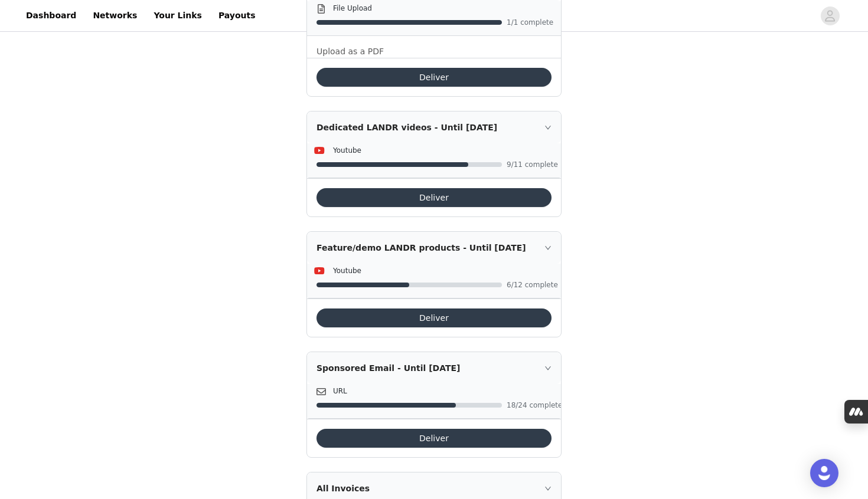  Describe the element at coordinates (115, 16) in the screenshot. I see `a: Networks` at that location.